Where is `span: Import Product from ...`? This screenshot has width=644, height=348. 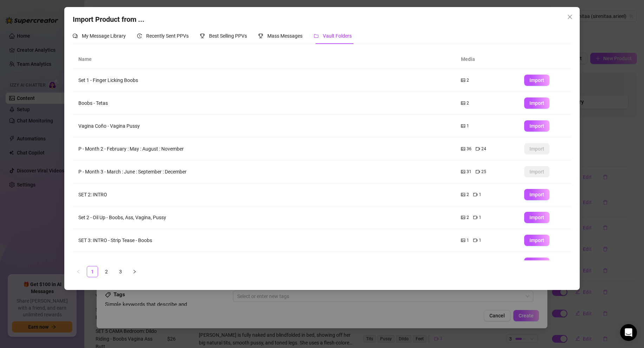
span: Import Product from ... is located at coordinates (108, 20).